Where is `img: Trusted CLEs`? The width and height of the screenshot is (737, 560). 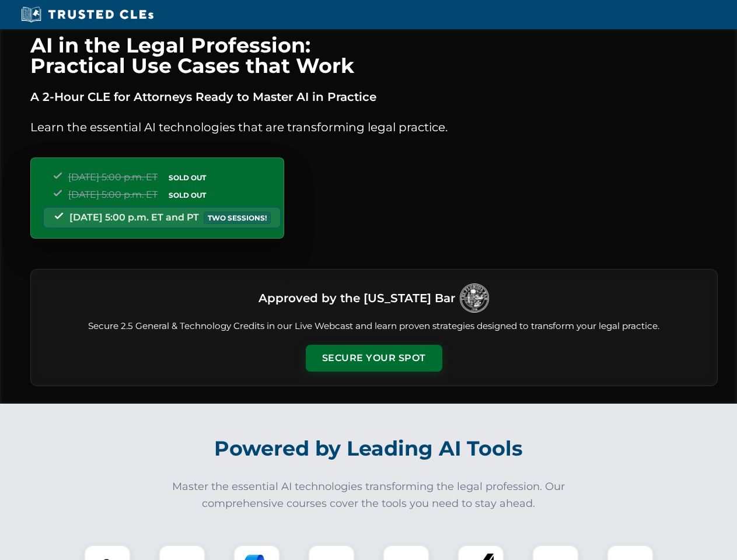
img: Trusted CLEs is located at coordinates (87, 15).